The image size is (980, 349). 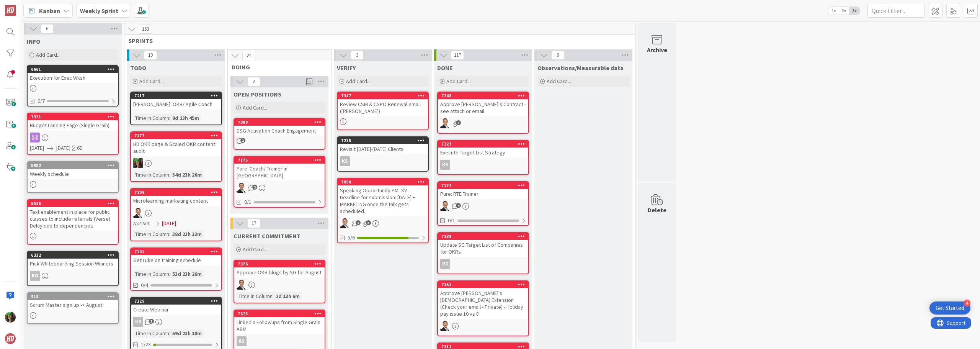 What do you see at coordinates (277, 67) in the screenshot?
I see `span: DOING` at bounding box center [277, 67].